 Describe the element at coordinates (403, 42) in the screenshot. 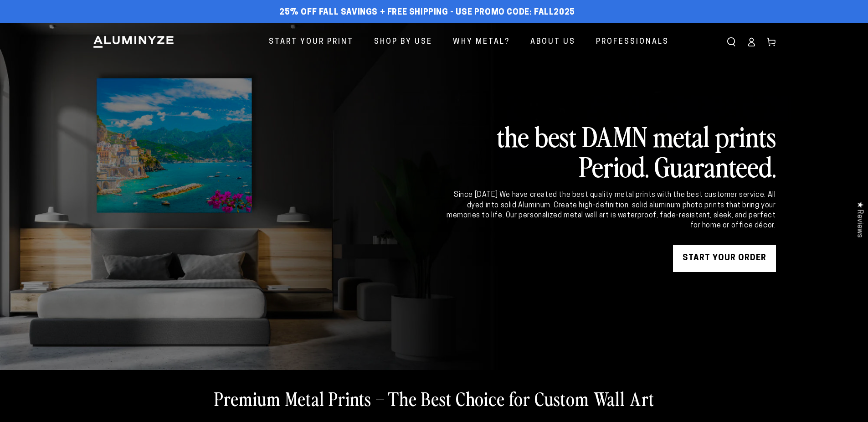

I see `span: Shop By Use` at that location.